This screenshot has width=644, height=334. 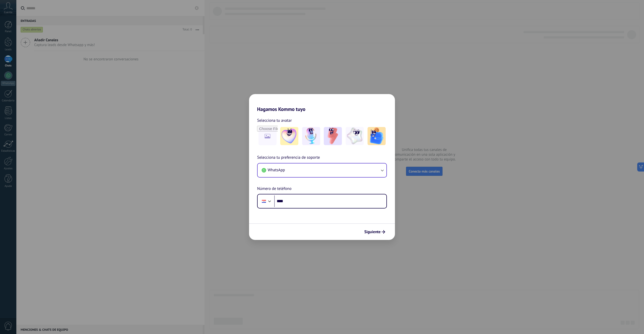 What do you see at coordinates (311, 136) in the screenshot?
I see `img: -2.jpeg` at bounding box center [311, 136].